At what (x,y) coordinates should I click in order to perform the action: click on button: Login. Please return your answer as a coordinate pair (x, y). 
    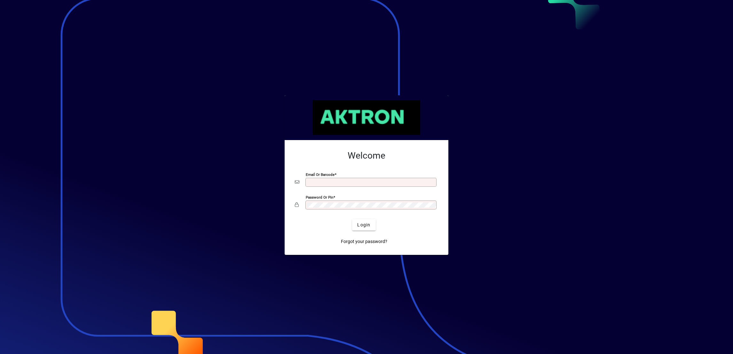
    Looking at the image, I should click on (364, 225).